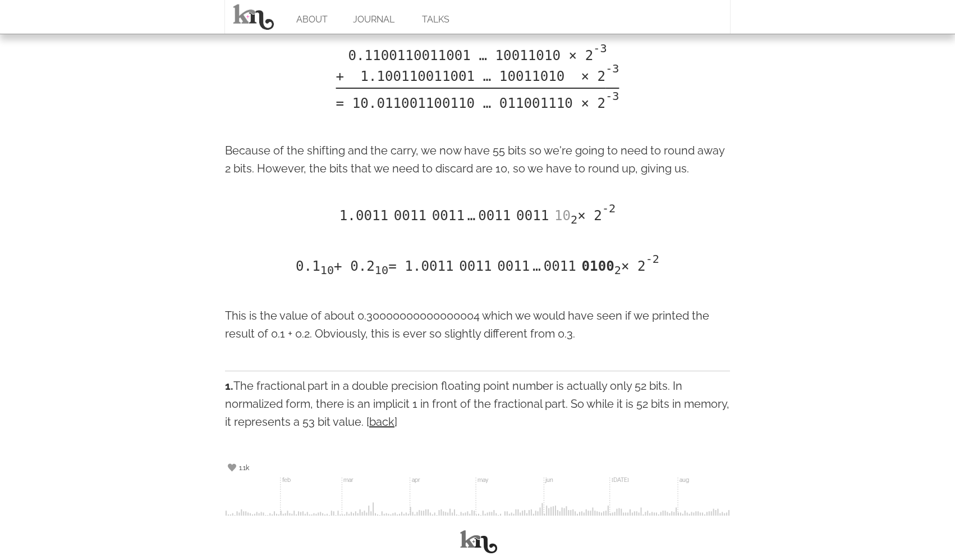  Describe the element at coordinates (229, 386) in the screenshot. I see `span: 1.` at that location.